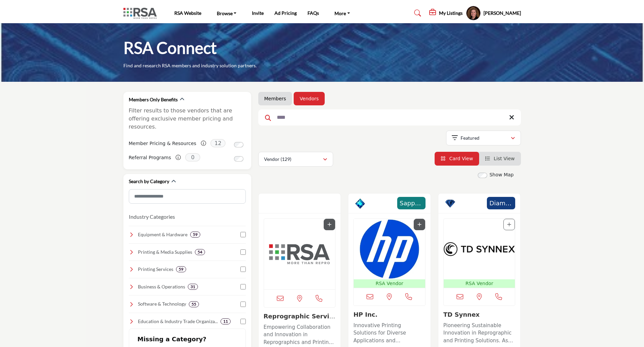  I want to click on img: HP Inc., so click(389, 249).